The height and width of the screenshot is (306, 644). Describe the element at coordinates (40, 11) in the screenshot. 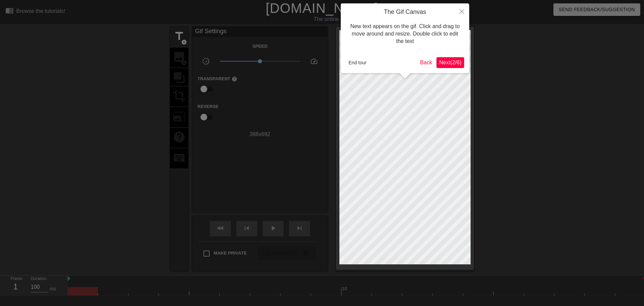

I see `div: Browse the tutorials!` at that location.